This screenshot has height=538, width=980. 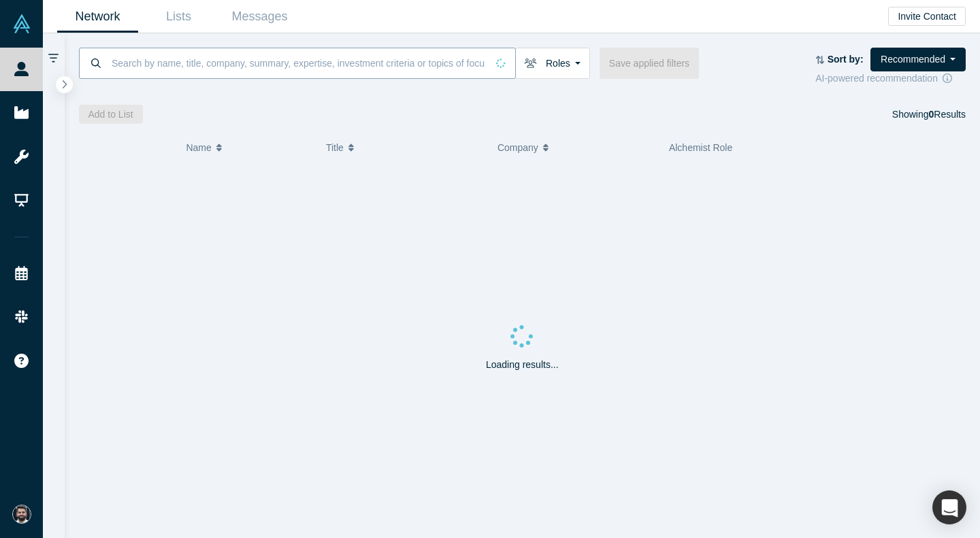 What do you see at coordinates (650, 63) in the screenshot?
I see `button: Save applied filters` at bounding box center [650, 63].